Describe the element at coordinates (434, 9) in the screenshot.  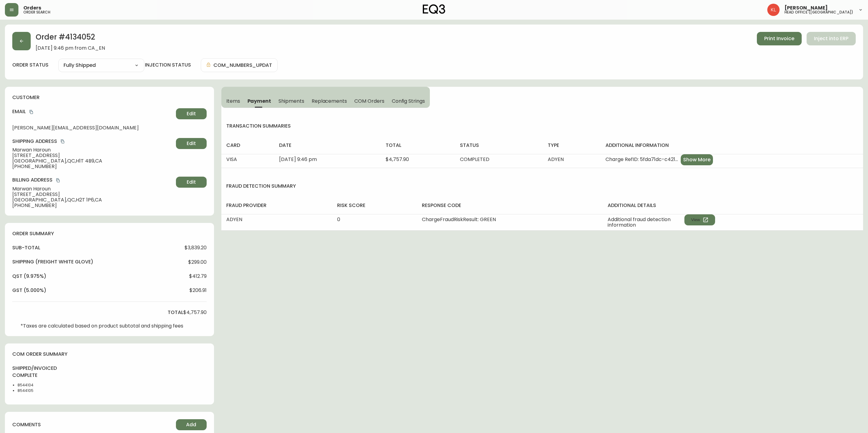
I see `img: logo` at that location.